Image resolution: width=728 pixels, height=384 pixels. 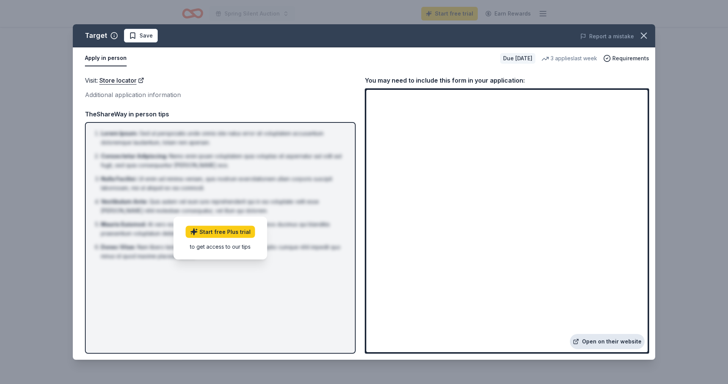 What do you see at coordinates (220, 232) in the screenshot?
I see `a: Start free Plus trial` at bounding box center [220, 232].